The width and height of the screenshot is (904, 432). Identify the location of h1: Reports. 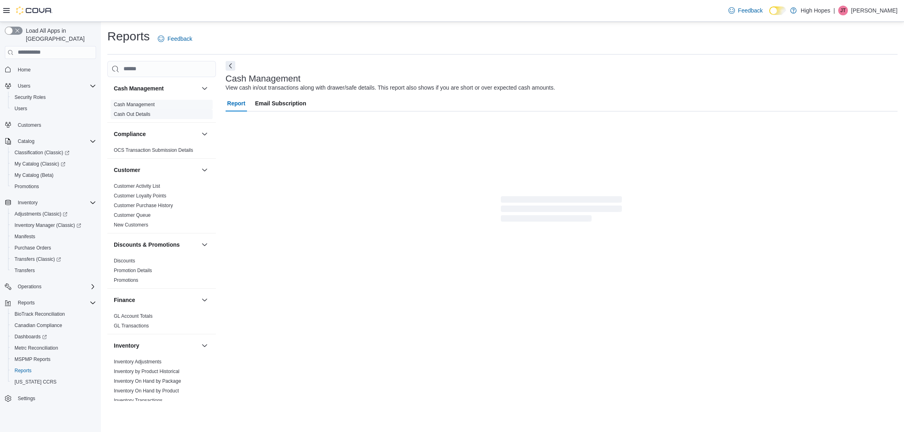
(128, 36).